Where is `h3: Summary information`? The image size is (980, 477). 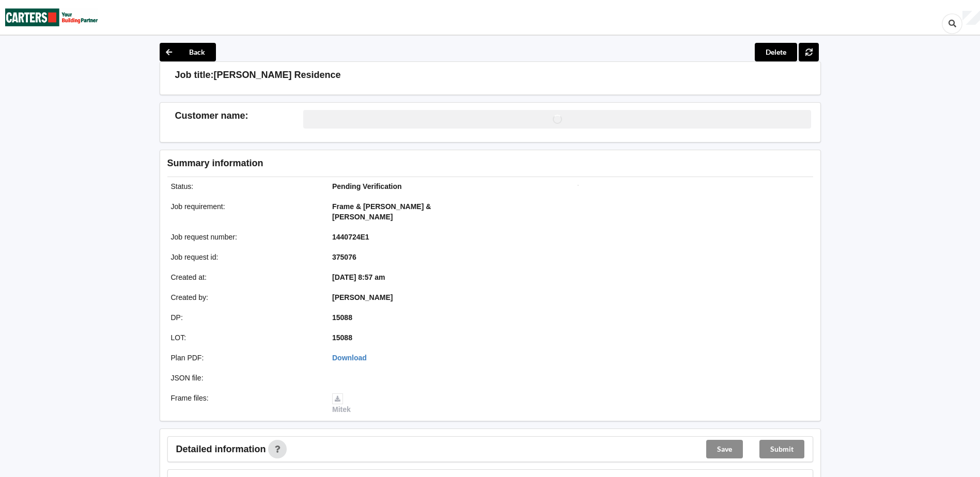 h3: Summary information is located at coordinates (407, 163).